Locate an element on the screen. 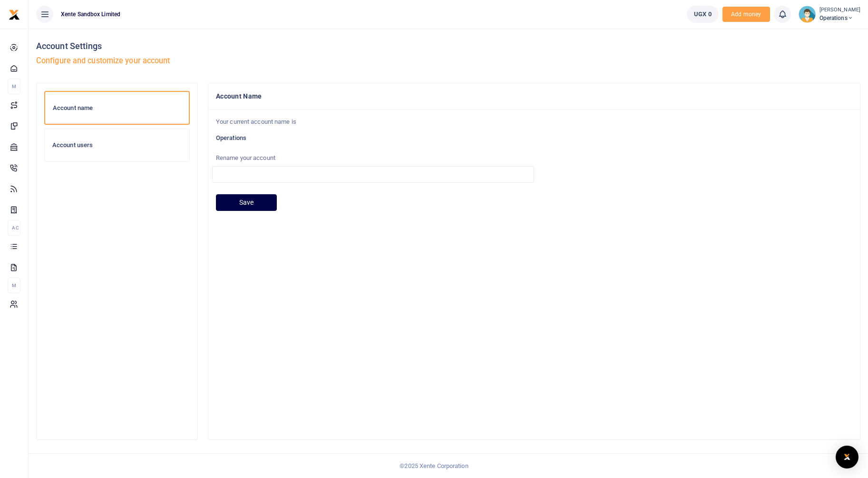  h6: Operations is located at coordinates (534, 138).